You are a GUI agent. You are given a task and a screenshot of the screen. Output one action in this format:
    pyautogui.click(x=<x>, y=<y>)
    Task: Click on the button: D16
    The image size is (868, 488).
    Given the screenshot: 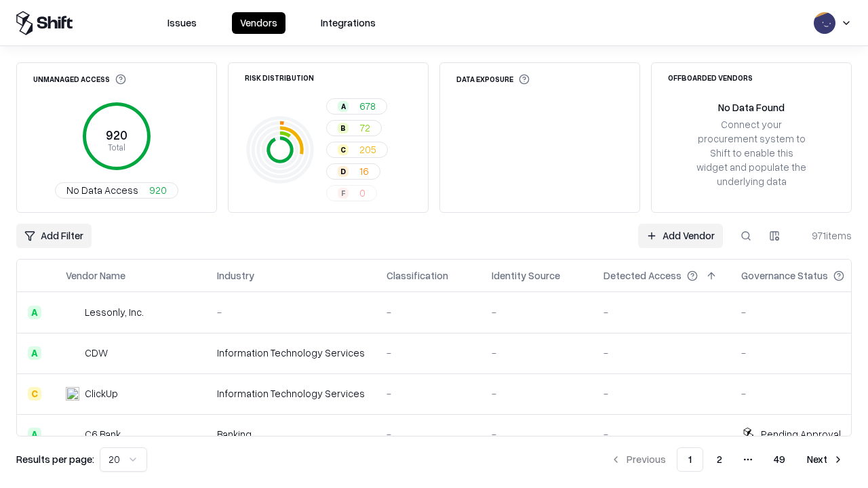 What is the action you would take?
    pyautogui.click(x=354, y=171)
    